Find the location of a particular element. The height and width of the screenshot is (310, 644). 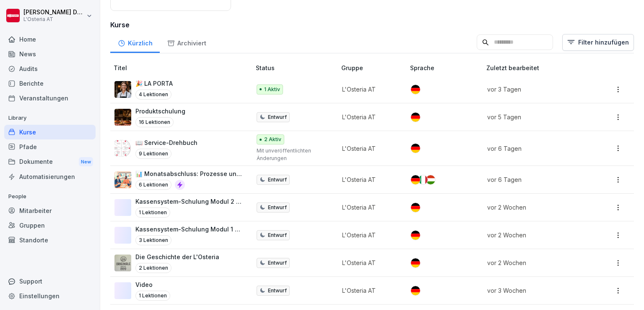

p: vor 5 Tagen is located at coordinates (537, 117).